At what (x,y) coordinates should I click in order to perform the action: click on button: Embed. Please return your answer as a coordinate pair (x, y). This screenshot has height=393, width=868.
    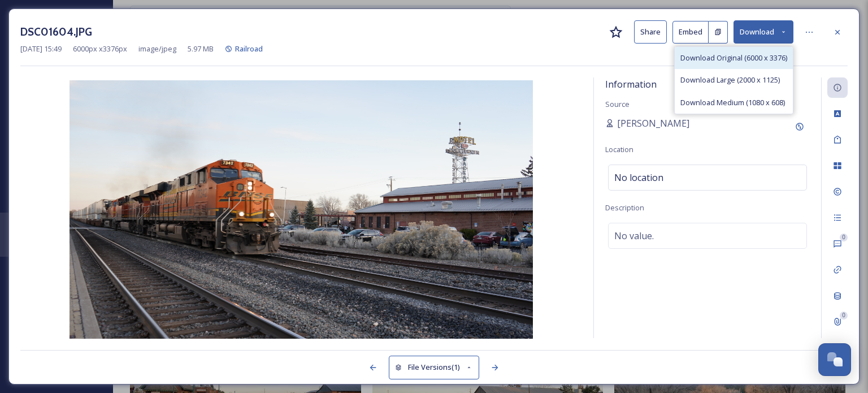
    Looking at the image, I should click on (690, 32).